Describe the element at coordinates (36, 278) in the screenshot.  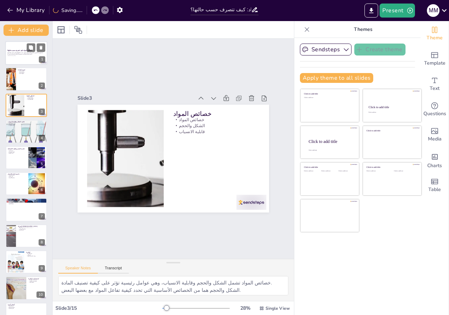
I see `p: استخدامات البلازما` at that location.